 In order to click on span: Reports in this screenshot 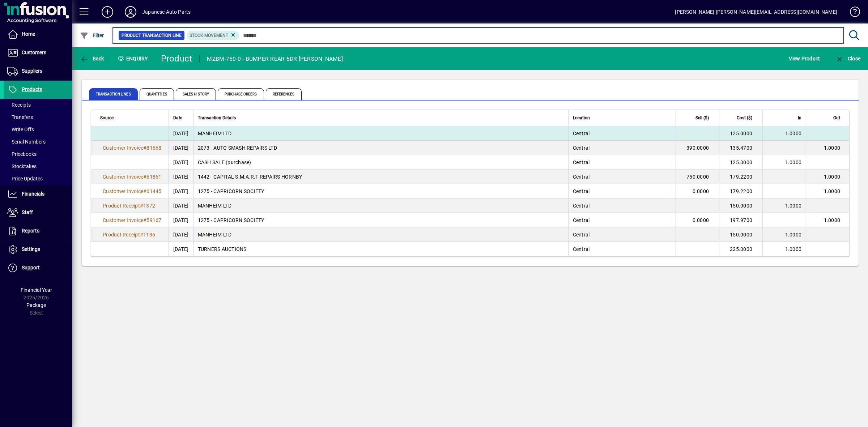, I will do `click(30, 231)`.